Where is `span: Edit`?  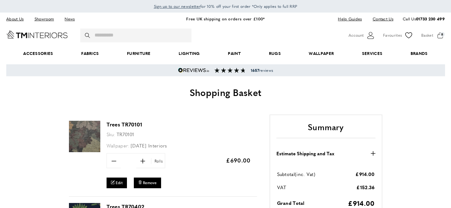
span: Edit is located at coordinates (119, 182).